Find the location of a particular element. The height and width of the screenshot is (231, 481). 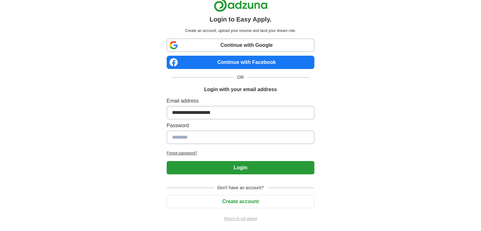

p: Return to job advert is located at coordinates (241, 219).